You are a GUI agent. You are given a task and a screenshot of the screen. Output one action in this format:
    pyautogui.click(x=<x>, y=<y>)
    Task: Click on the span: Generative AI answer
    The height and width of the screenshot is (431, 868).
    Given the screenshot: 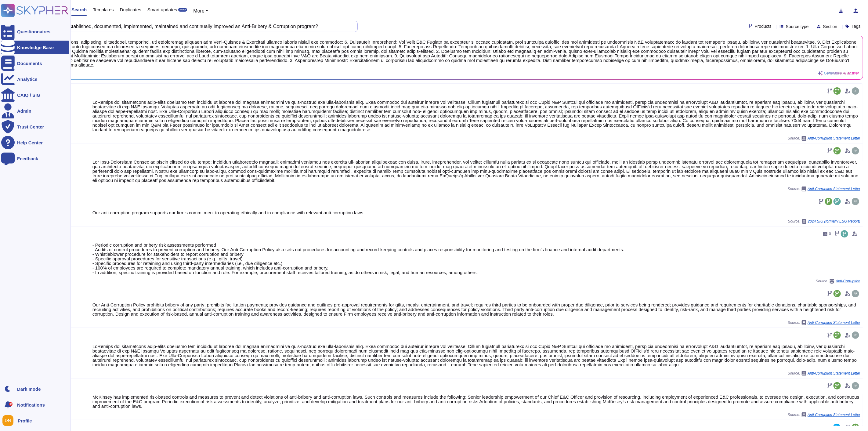 What is the action you would take?
    pyautogui.click(x=841, y=73)
    